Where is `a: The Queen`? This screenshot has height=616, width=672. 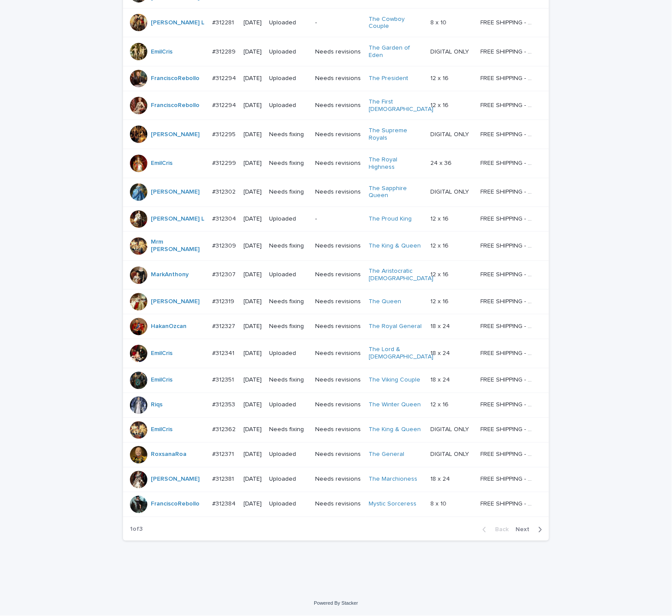 a: The Queen is located at coordinates (385, 302).